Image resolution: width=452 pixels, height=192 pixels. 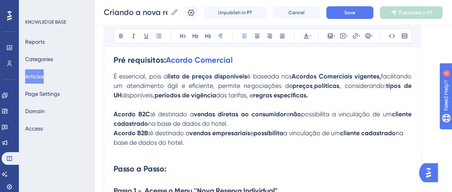 I want to click on div: KNOWLEDGE BASE, so click(x=46, y=22).